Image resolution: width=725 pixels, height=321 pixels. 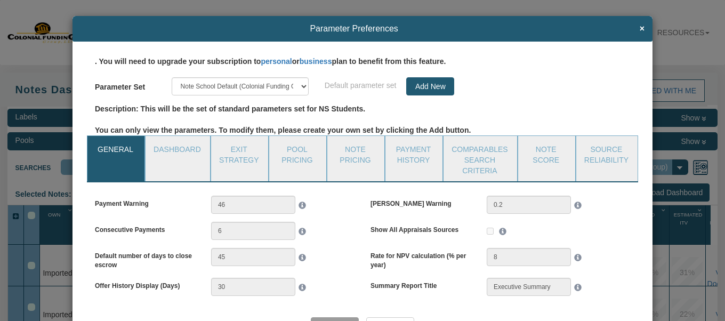 What do you see at coordinates (425, 259) in the screenshot?
I see `label: Rate for NPV calculation (% per year)` at bounding box center [425, 259].